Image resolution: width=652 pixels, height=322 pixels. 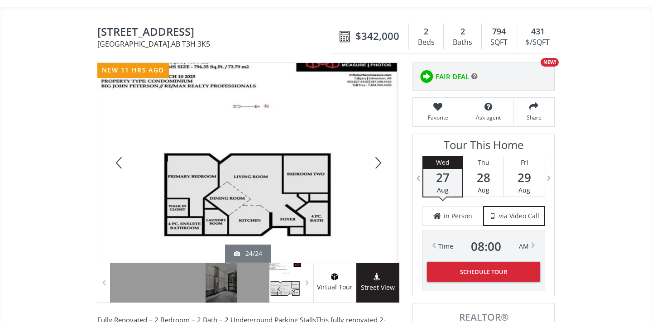 What do you see at coordinates (443, 163) in the screenshot?
I see `div: Wed` at bounding box center [443, 163].